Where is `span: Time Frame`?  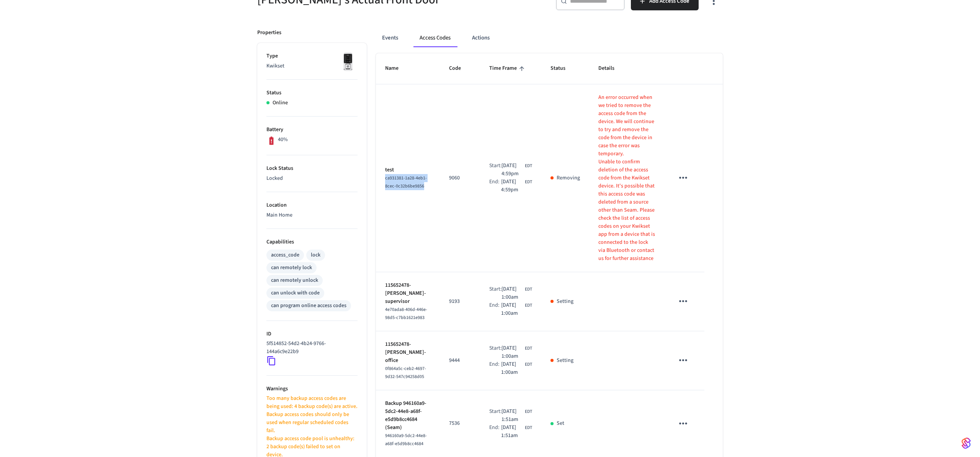 span: Time Frame is located at coordinates (508, 68).